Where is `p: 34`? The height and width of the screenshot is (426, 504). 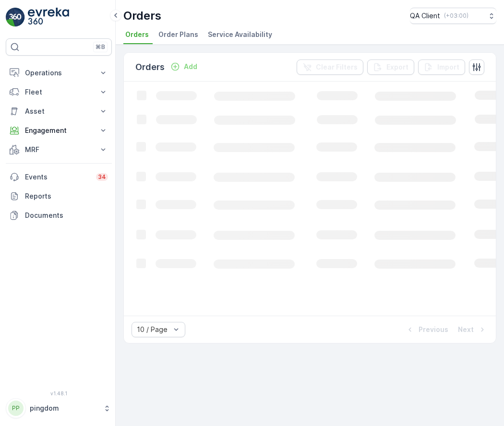
p: 34 is located at coordinates (101, 177).